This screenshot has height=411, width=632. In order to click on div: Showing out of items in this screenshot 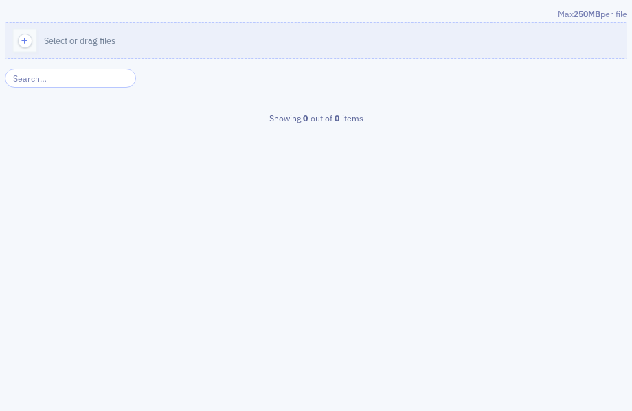, I will do `click(316, 118)`.